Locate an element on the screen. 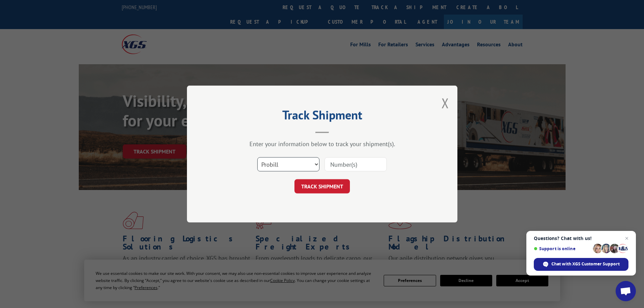 The image size is (644, 308). span: Questions? Chat with us! is located at coordinates (581, 238).